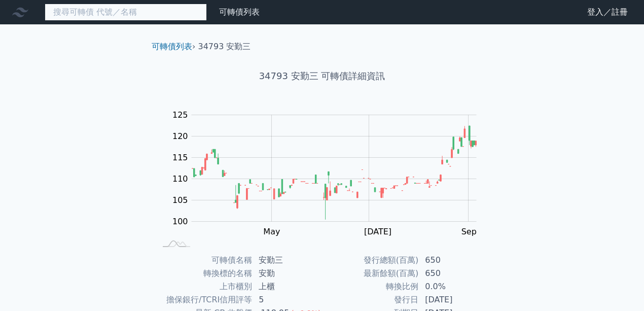 This screenshot has width=644, height=311. What do you see at coordinates (607, 12) in the screenshot?
I see `a: 登入／註冊` at bounding box center [607, 12].